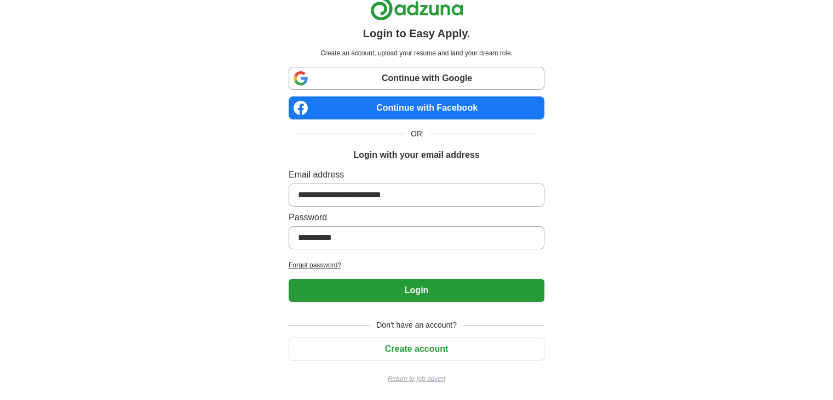 Image resolution: width=833 pixels, height=400 pixels. Describe the element at coordinates (416, 265) in the screenshot. I see `a: Forgot password?` at that location.